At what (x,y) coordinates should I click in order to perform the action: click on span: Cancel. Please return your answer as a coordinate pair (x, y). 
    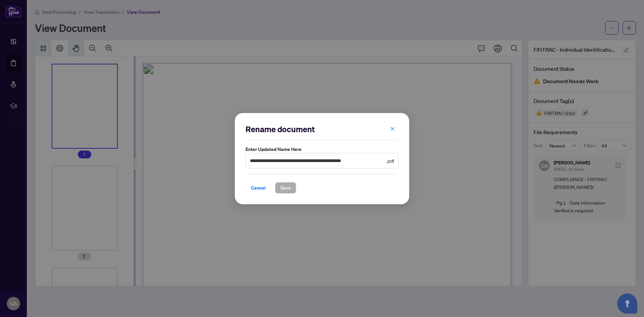
    Looking at the image, I should click on (259, 187).